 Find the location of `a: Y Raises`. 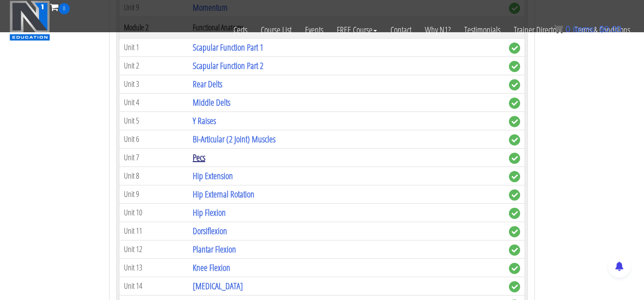

a: Y Raises is located at coordinates (204, 120).